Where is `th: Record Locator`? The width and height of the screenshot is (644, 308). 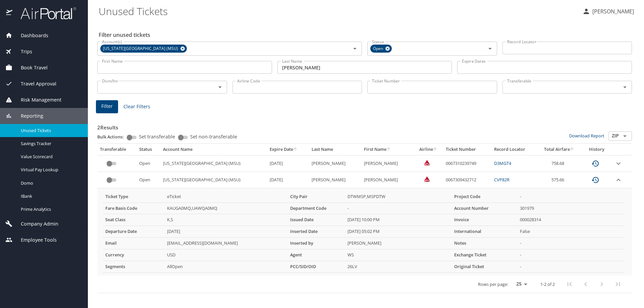 th: Record Locator is located at coordinates (514, 149).